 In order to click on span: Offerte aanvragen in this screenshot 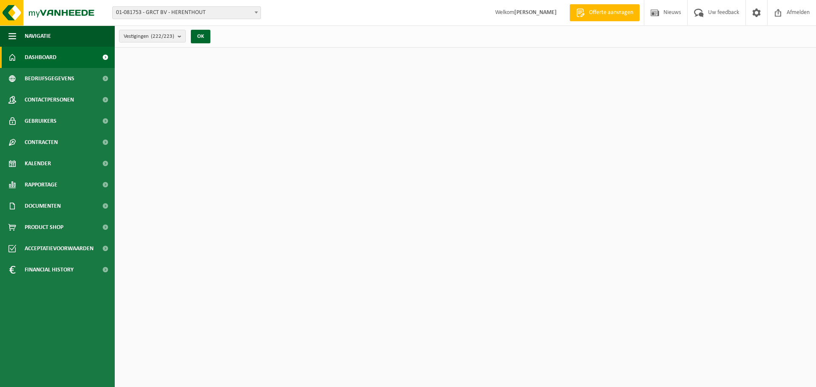, I will do `click(611, 13)`.